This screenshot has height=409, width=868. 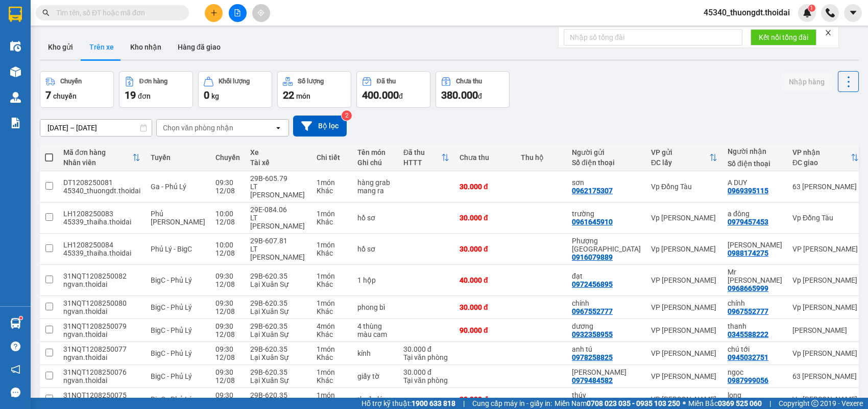 What do you see at coordinates (593, 312) in the screenshot?
I see `div: 0967552777` at bounding box center [593, 312].